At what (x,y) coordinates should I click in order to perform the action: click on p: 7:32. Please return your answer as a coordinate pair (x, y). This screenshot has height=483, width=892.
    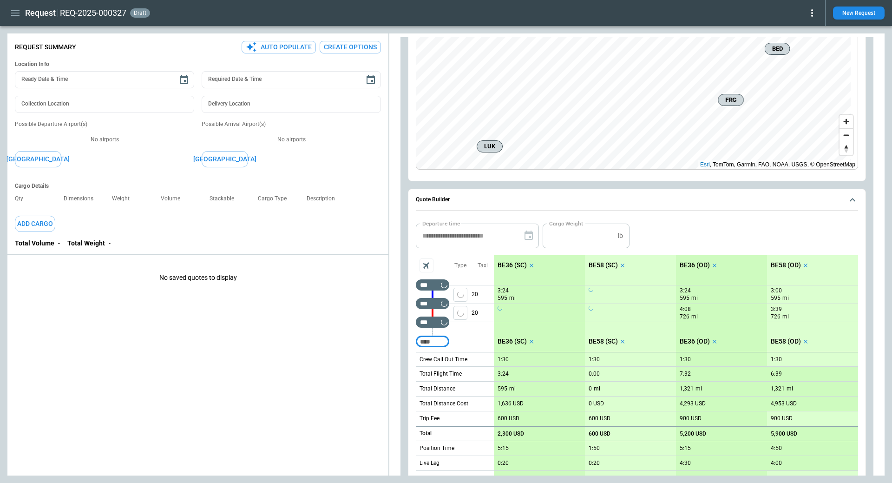
    Looking at the image, I should click on (686, 374).